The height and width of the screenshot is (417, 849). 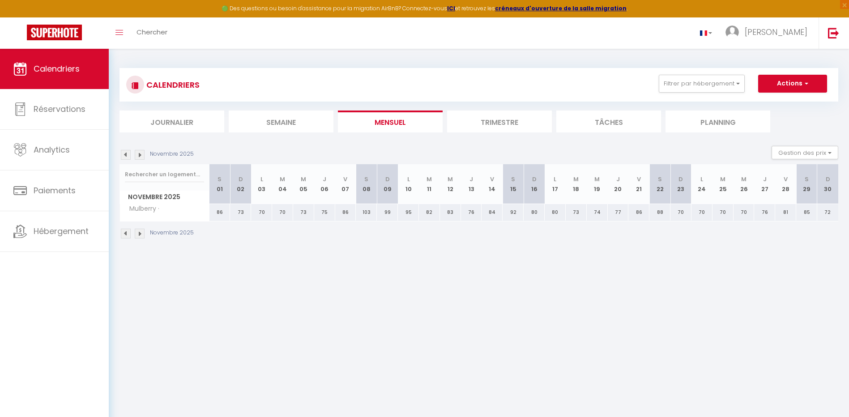 What do you see at coordinates (390, 121) in the screenshot?
I see `li: Mensuel` at bounding box center [390, 121].